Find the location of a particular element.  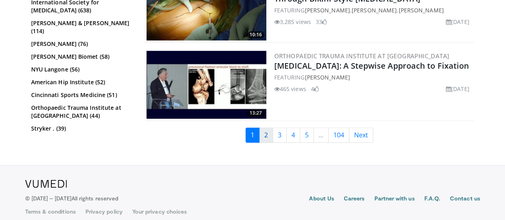

a: Partner with us is located at coordinates (394, 199).